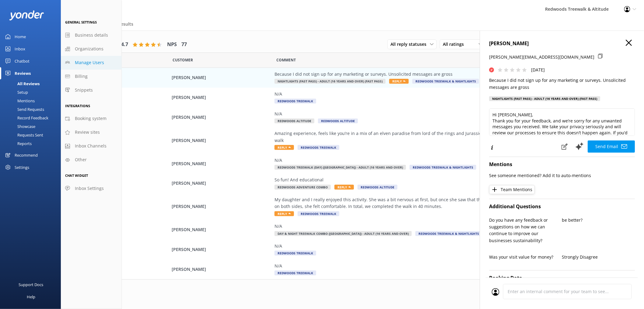  Describe the element at coordinates (526, 230) in the screenshot. I see `p: Do you have any feedback or suggestions on how we can continue to improve our businesses sustaina...` at that location.